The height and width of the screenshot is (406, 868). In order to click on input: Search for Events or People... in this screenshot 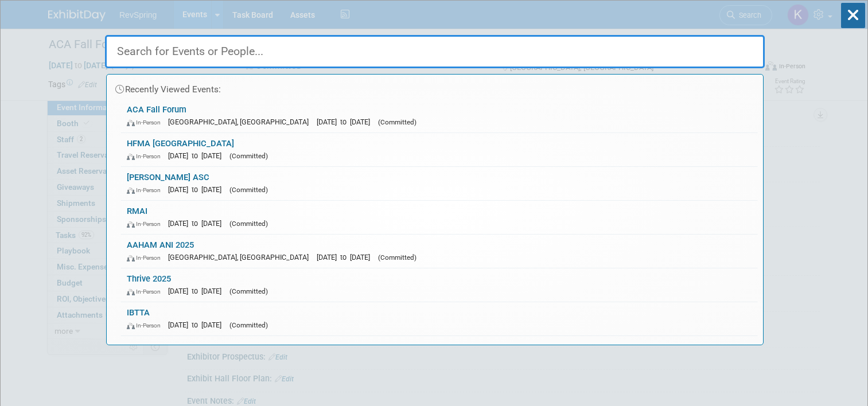, I will do `click(435, 51)`.